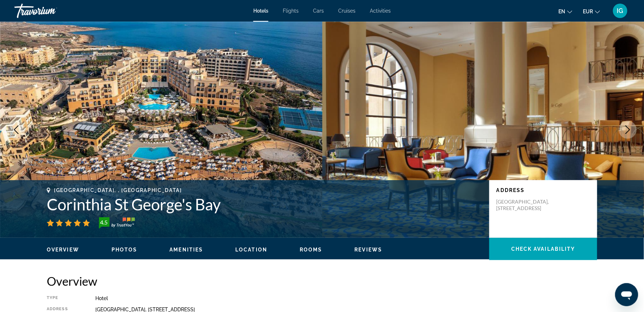 Image resolution: width=644 pixels, height=312 pixels. What do you see at coordinates (63, 249) in the screenshot?
I see `button: Overview` at bounding box center [63, 249].